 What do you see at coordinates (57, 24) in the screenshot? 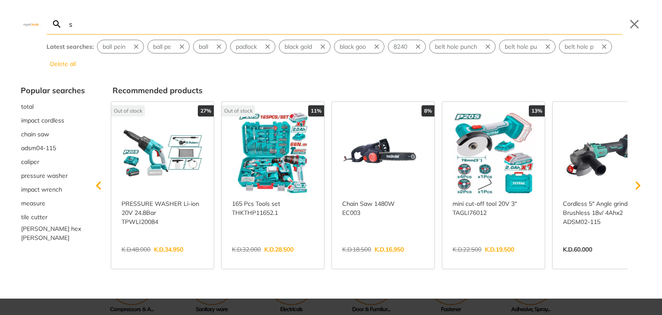
I see `svg: Search` at bounding box center [57, 24].